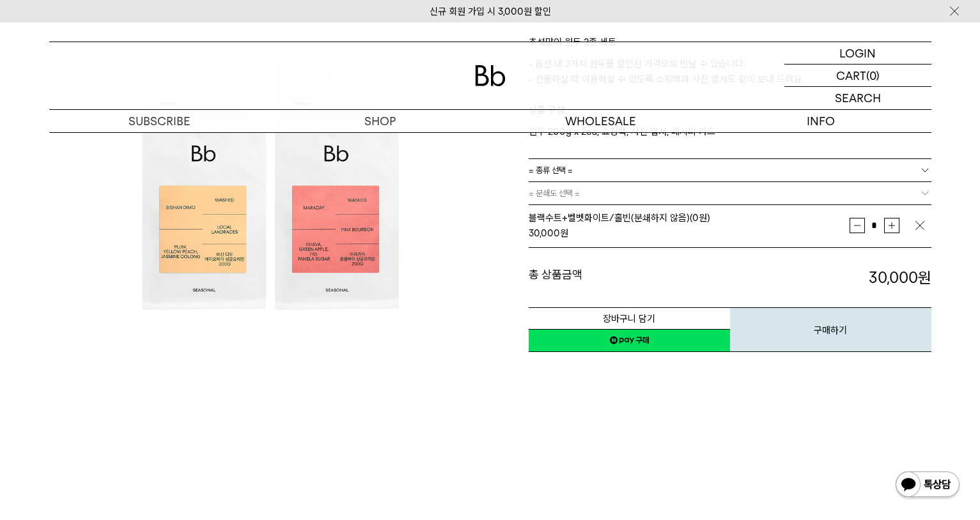 This screenshot has width=980, height=520. Describe the element at coordinates (620, 218) in the screenshot. I see `span: 블랙수트+벨벳화이트/홀빈(분쇄하지 않음) (0원)` at that location.